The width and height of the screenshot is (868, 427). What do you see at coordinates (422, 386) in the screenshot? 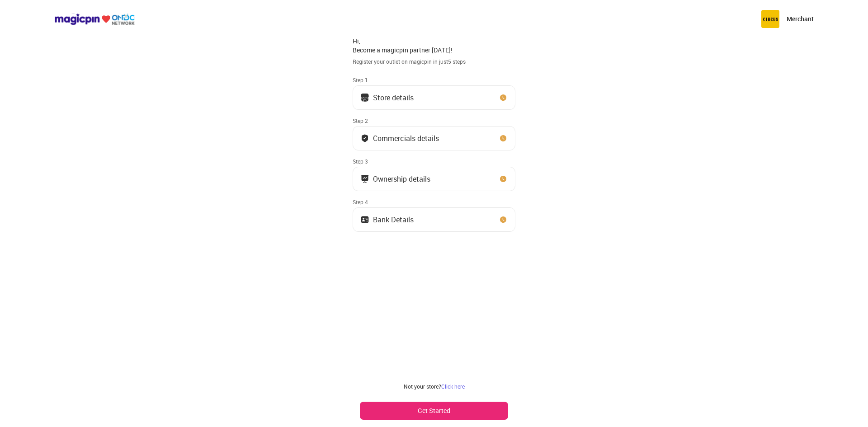
I see `span: Not your store?` at bounding box center [422, 386].